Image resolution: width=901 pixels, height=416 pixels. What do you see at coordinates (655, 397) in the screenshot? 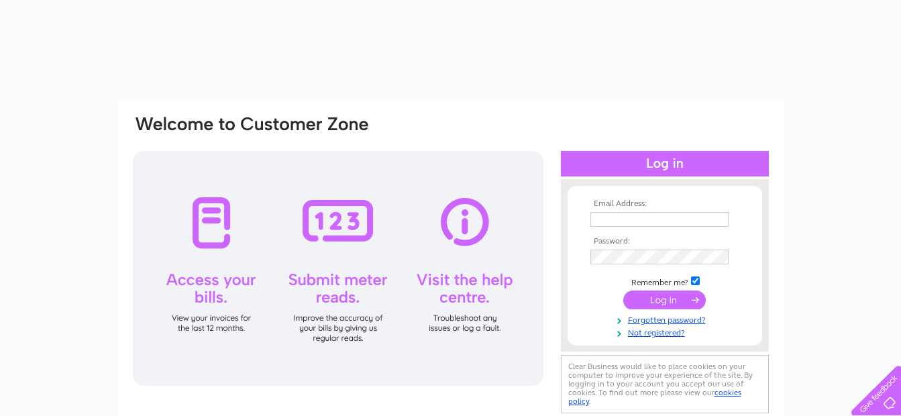
I see `a: cookies policy` at bounding box center [655, 397].